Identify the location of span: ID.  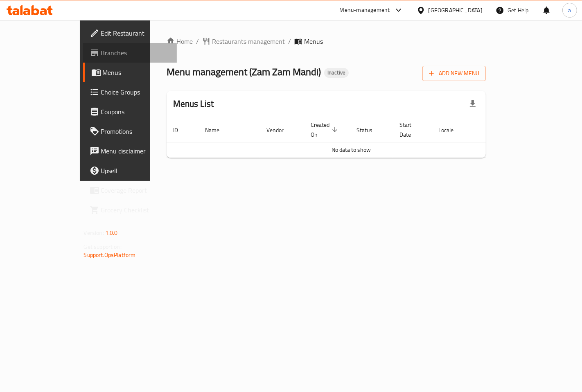
(181, 130).